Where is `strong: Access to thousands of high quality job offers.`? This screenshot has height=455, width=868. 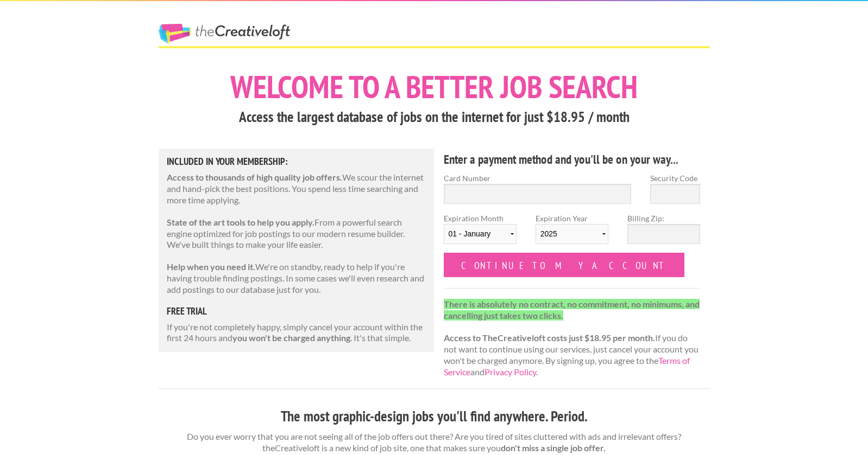
strong: Access to thousands of high quality job offers. is located at coordinates (254, 177).